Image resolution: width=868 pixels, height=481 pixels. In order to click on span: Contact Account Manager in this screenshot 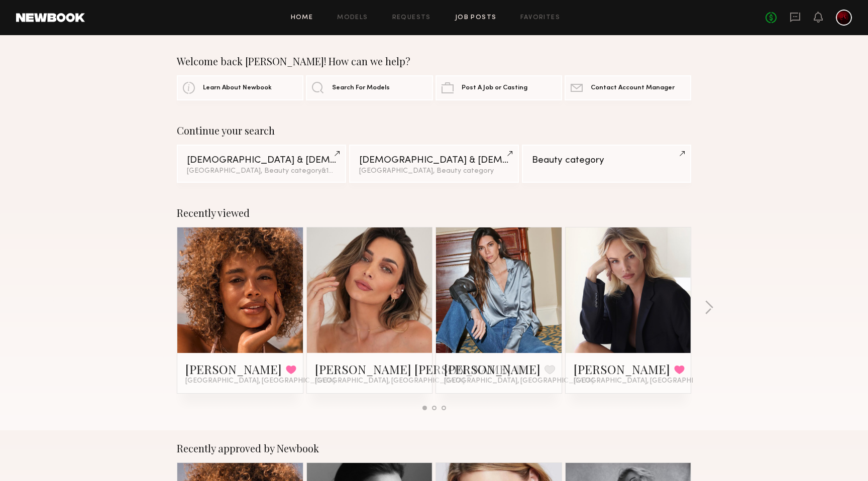, I will do `click(633, 88)`.